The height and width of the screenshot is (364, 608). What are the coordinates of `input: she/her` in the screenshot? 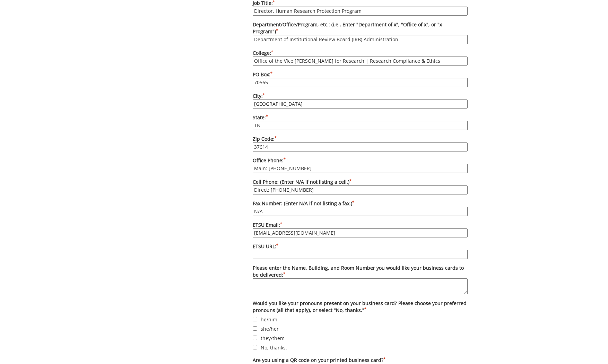 It's located at (255, 328).